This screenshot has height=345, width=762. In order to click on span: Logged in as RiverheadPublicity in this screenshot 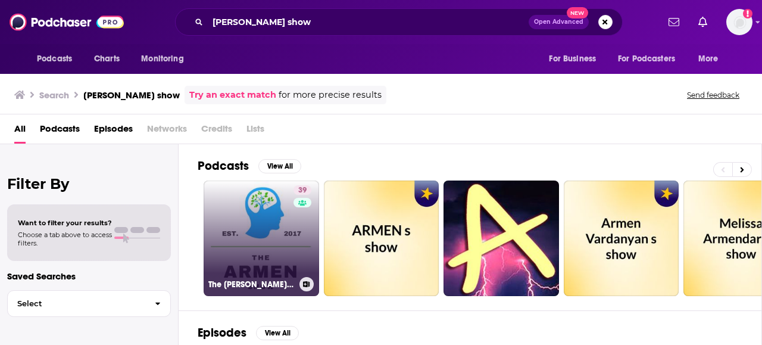, I will do `click(739, 22)`.